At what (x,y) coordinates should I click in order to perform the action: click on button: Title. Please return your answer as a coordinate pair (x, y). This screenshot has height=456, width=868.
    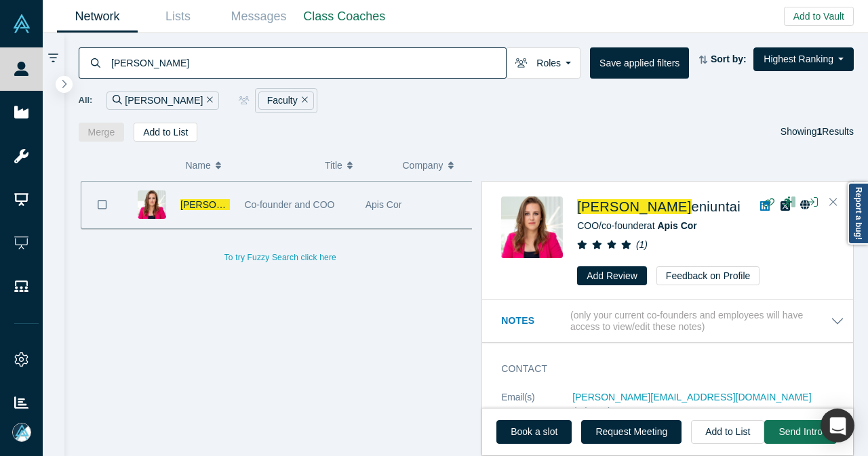
    Looking at the image, I should click on (356, 166).